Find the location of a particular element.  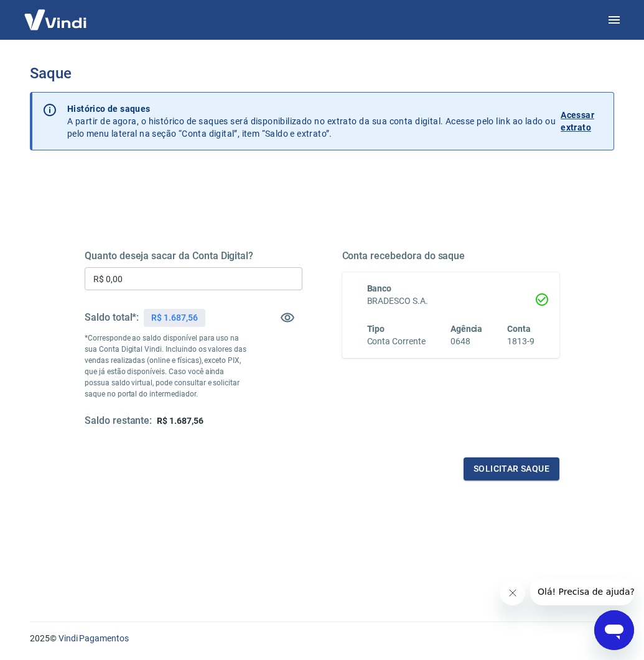

h5: Quanto deseja sacar da Conta Digital? is located at coordinates (193, 256).